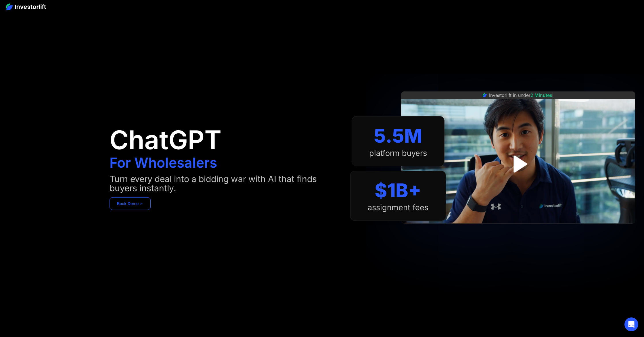 The height and width of the screenshot is (337, 644). I want to click on div: Investorlift in under !, so click(521, 95).